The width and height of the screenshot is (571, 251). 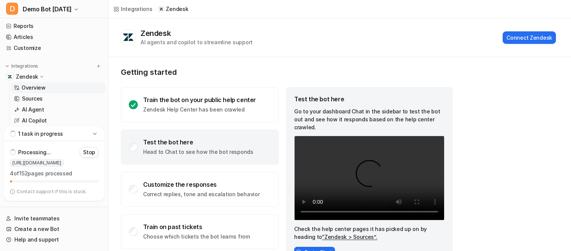 I want to click on p: Zendesk Help Center has been crawled, so click(x=200, y=110).